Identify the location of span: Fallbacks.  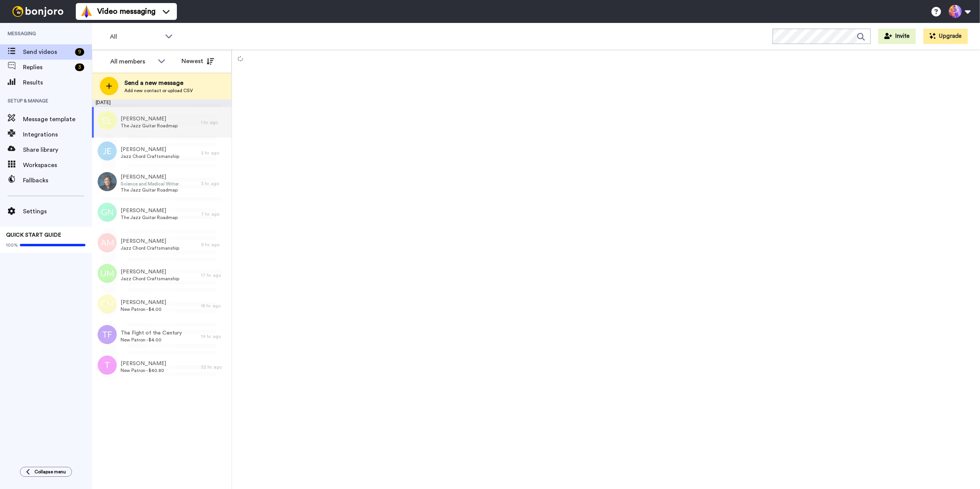
(58, 181).